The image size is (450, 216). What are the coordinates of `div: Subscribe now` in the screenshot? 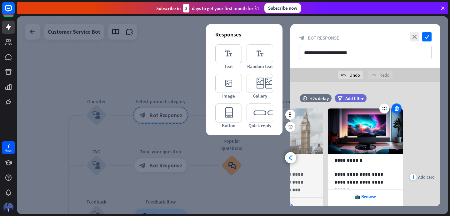 It's located at (282, 8).